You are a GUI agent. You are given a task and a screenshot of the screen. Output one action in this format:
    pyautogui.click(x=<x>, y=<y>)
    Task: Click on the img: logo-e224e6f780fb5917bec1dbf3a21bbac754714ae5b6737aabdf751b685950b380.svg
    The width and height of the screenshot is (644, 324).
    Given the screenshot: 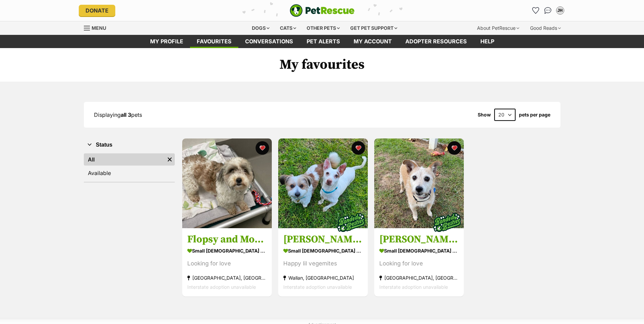 What is the action you would take?
    pyautogui.click(x=322, y=11)
    